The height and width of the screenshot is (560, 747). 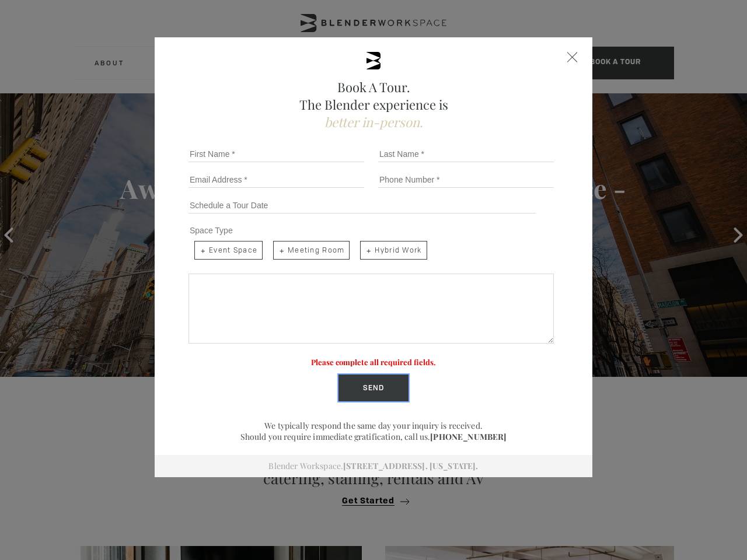 What do you see at coordinates (212, 231) in the screenshot?
I see `span: Space Type` at bounding box center [212, 231].